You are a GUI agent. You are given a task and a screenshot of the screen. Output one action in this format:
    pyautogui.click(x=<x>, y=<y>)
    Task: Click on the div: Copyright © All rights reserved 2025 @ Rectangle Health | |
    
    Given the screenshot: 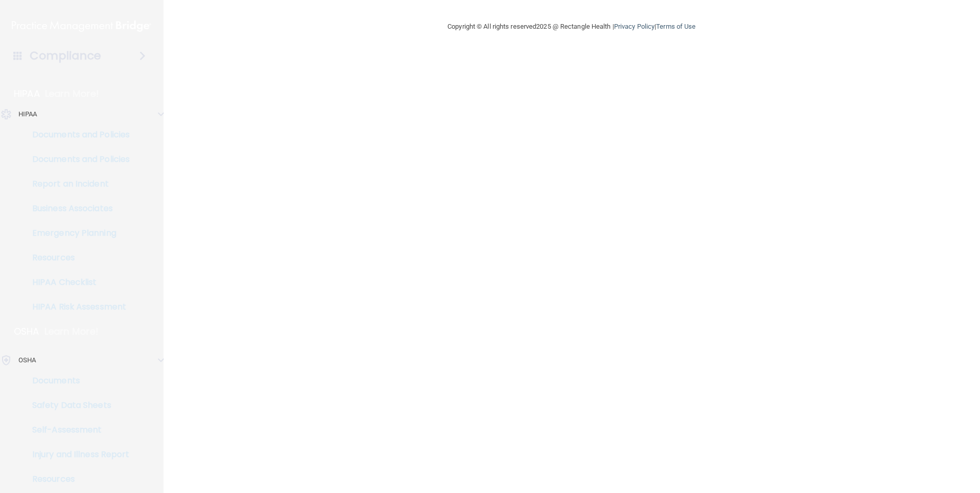 What is the action you would take?
    pyautogui.click(x=572, y=27)
    